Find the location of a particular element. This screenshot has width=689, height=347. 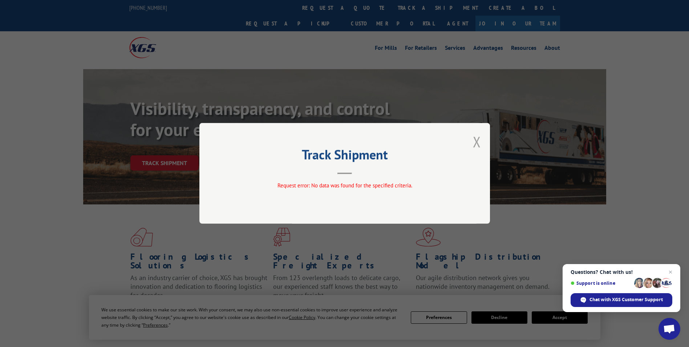

h2: Track Shipment is located at coordinates (345, 156).